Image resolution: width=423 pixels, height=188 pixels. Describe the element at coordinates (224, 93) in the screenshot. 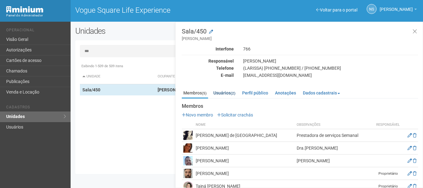

I see `a: Usuários(2)` at that location.